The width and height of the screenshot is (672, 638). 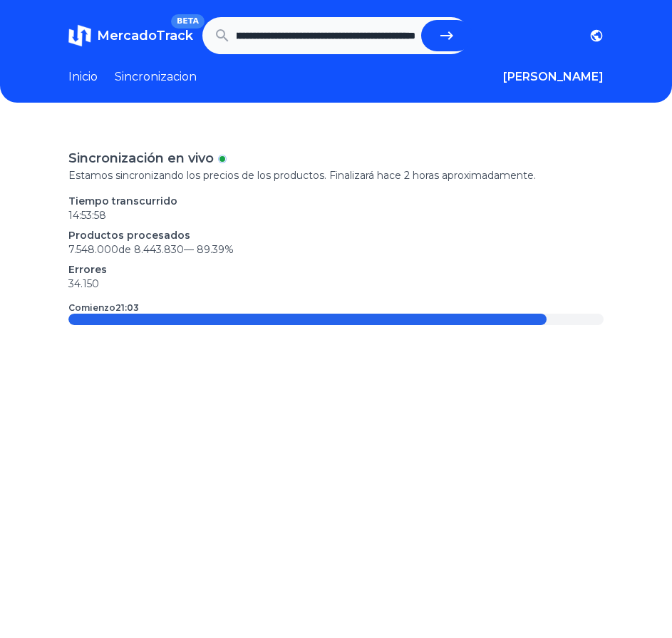 I want to click on a: Sincronizacion, so click(x=156, y=77).